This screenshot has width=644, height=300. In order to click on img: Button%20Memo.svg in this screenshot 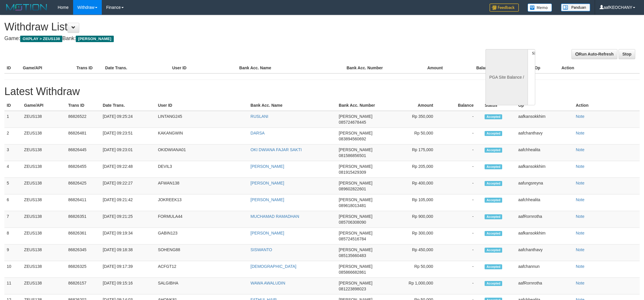, I will do `click(540, 8)`.